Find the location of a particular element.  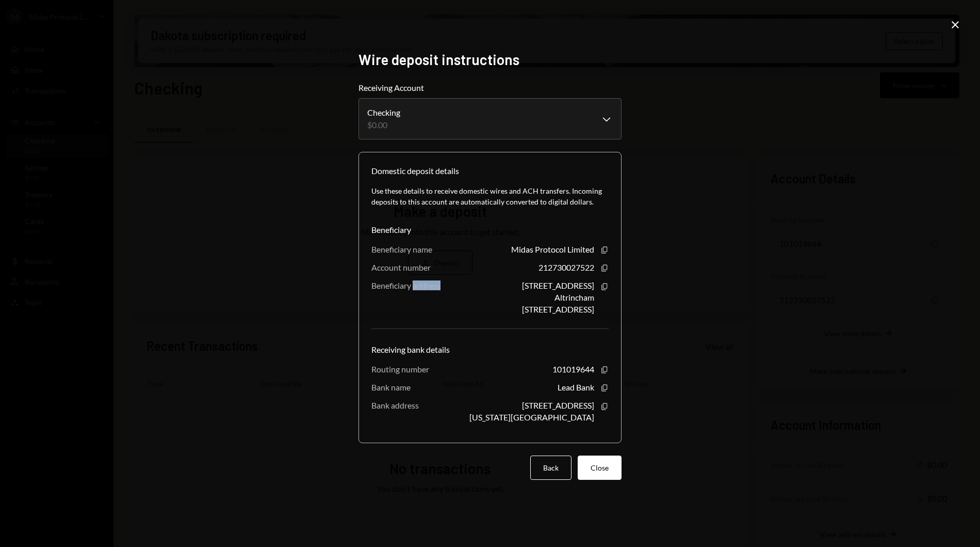

label: Receiving Account is located at coordinates (490, 88).